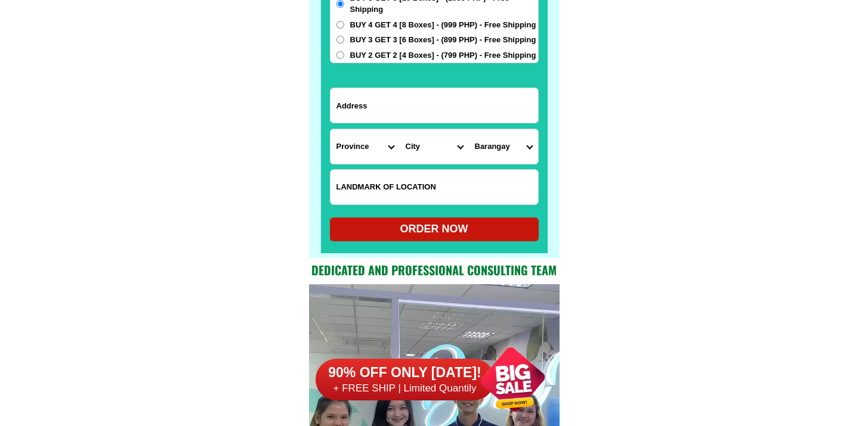 This screenshot has height=426, width=868. What do you see at coordinates (434, 106) in the screenshot?
I see `input: Input address` at bounding box center [434, 106].